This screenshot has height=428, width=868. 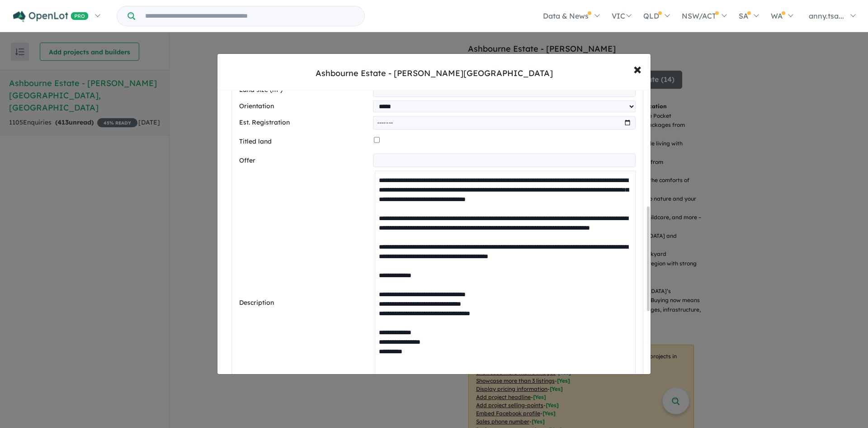 I want to click on label: Titled land, so click(x=304, y=142).